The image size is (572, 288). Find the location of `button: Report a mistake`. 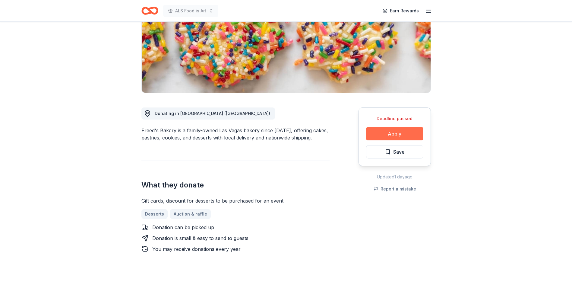

button: Report a mistake is located at coordinates (395, 189).